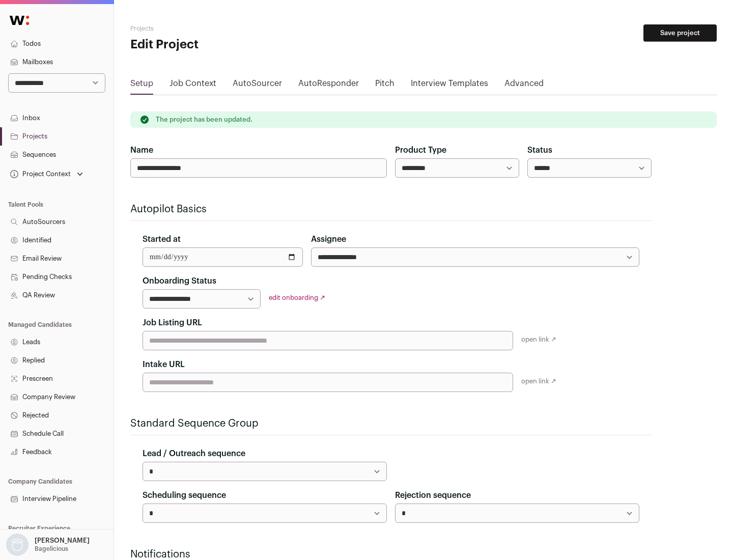 The width and height of the screenshot is (733, 560). What do you see at coordinates (328, 239) in the screenshot?
I see `label: Assignee` at bounding box center [328, 239].